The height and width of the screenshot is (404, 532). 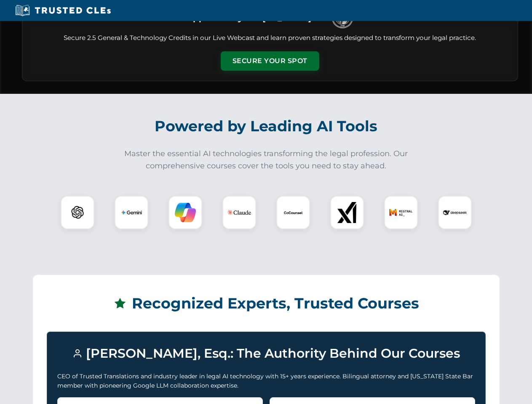 What do you see at coordinates (132, 213) in the screenshot?
I see `img: Gemini Logo` at bounding box center [132, 213].